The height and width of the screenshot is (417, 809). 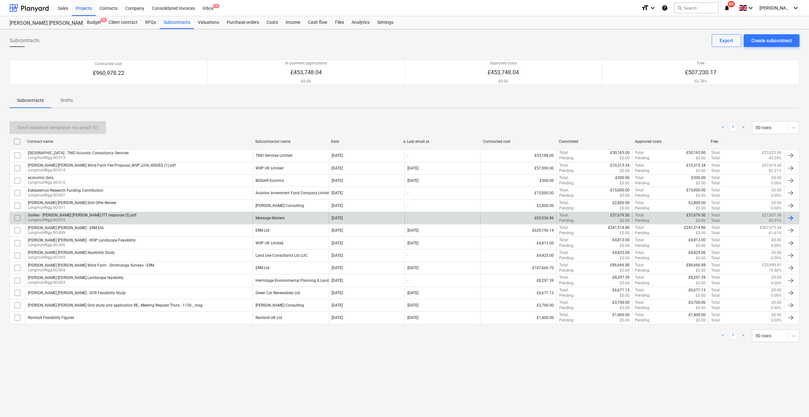 What do you see at coordinates (340, 23) in the screenshot?
I see `a: Files` at bounding box center [340, 23].